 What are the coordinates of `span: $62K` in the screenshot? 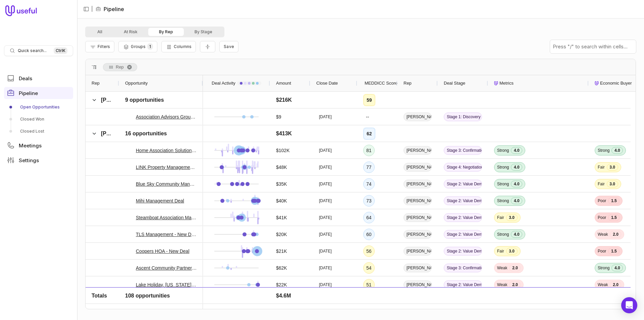 It's located at (281, 268).